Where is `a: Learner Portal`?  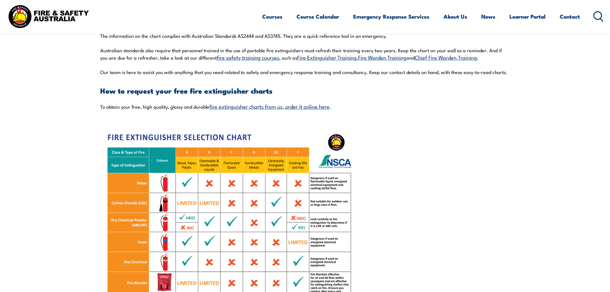
a: Learner Portal is located at coordinates (527, 16).